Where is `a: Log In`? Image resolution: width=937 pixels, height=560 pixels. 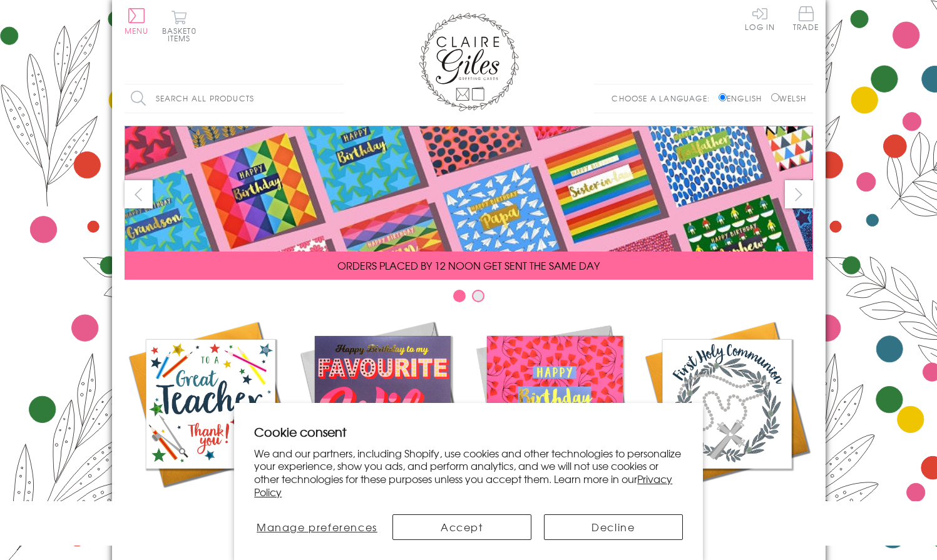
a: Log In is located at coordinates (760, 18).